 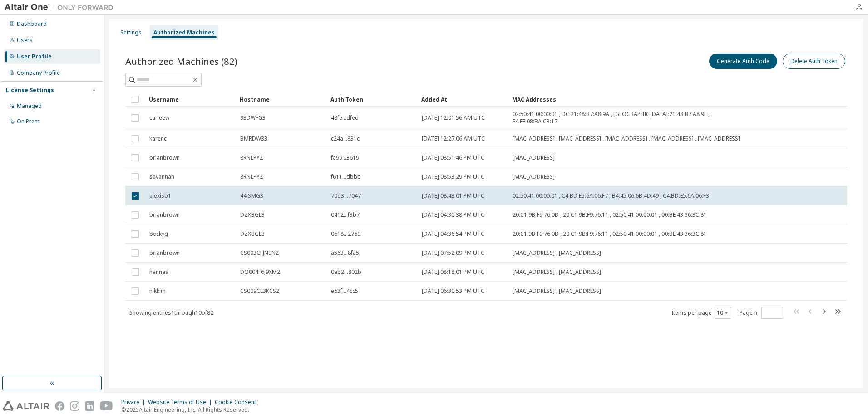 What do you see at coordinates (59, 406) in the screenshot?
I see `img: facebook.svg` at bounding box center [59, 406].